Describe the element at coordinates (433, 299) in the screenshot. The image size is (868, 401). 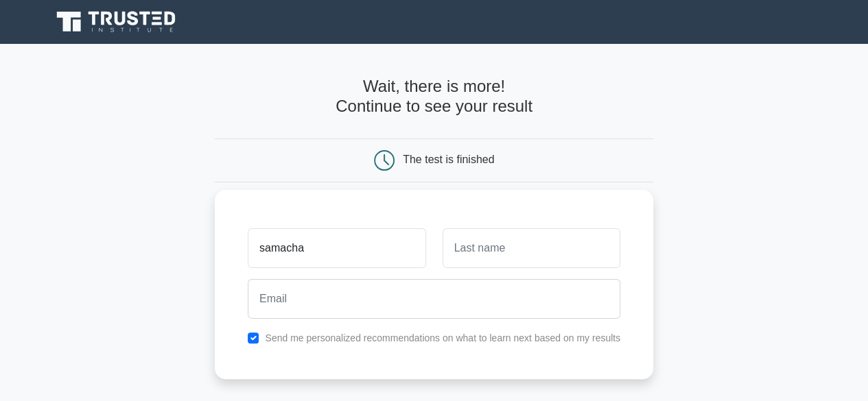
I see `input: Email` at that location.